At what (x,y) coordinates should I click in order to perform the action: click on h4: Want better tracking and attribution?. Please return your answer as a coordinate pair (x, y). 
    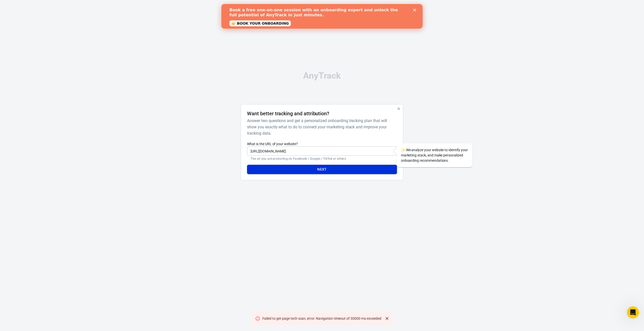
    Looking at the image, I should click on (288, 114).